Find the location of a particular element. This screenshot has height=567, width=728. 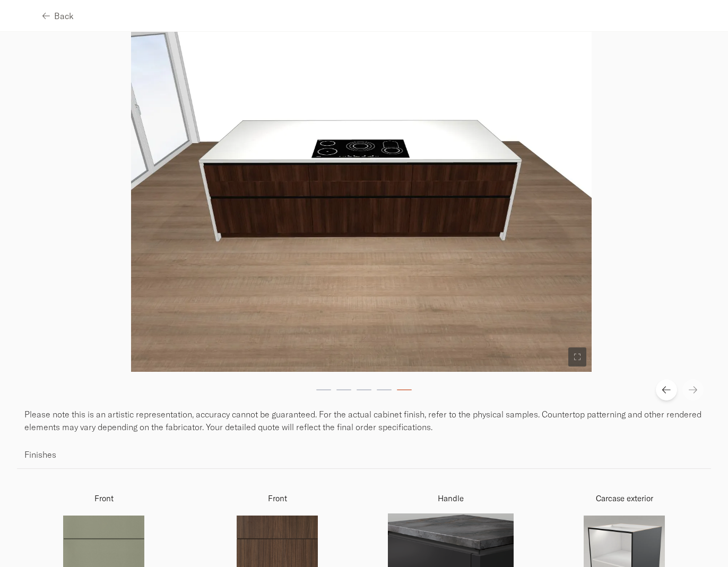

img: user-files%2Fuser%7Cckv1i2w1r5197521g9n2q2i3yjb%2Fprojects%2Fclwzlz8yp002q9y0s2vy3u72y%2F5-4d50.webp is located at coordinates (361, 187).